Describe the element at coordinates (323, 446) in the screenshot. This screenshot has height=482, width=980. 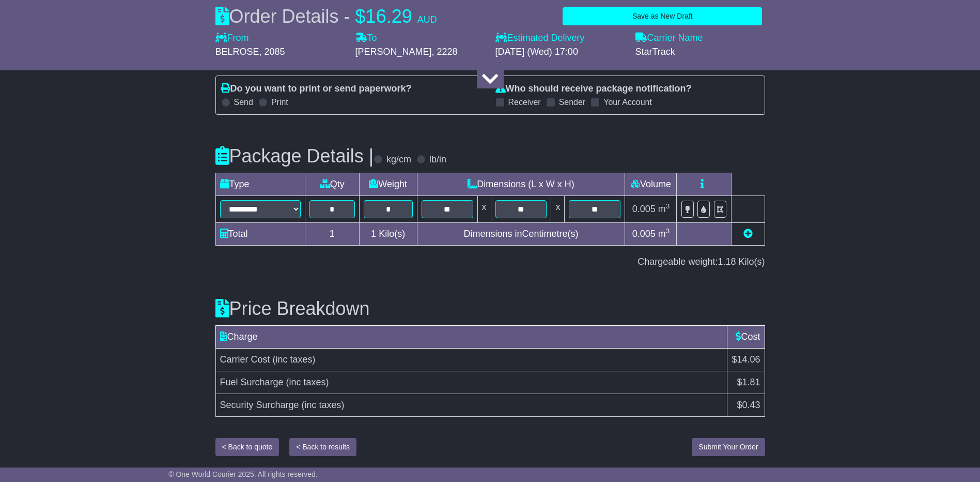
I see `button: < Back to results` at that location.